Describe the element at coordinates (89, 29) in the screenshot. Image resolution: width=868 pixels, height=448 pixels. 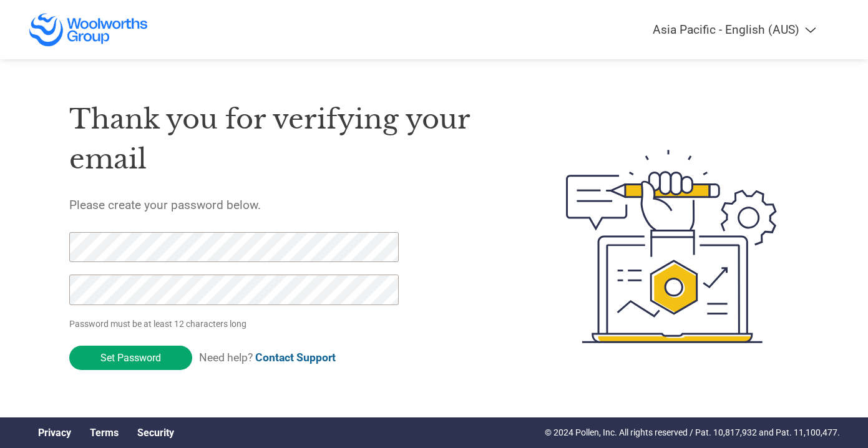
I see `img: Woolworths Group` at that location.